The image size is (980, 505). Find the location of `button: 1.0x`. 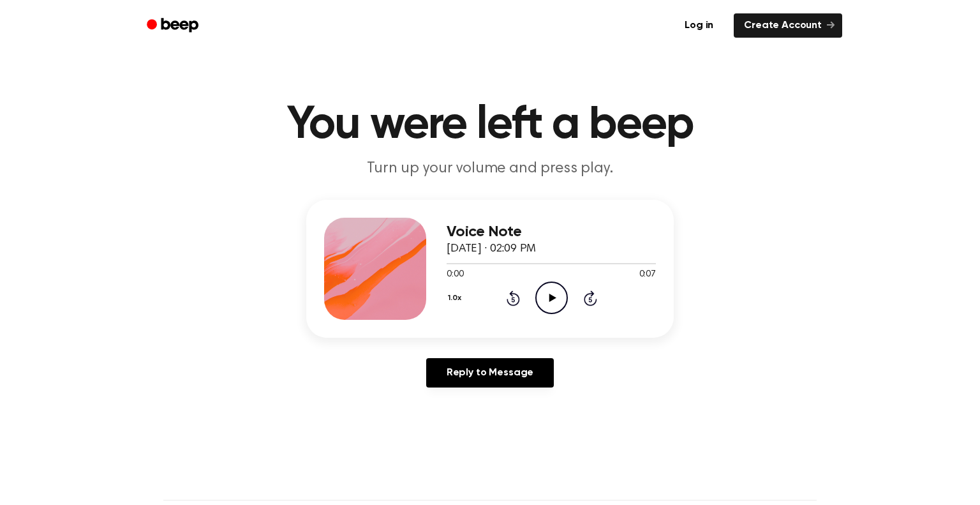

button: 1.0x is located at coordinates (456, 298).